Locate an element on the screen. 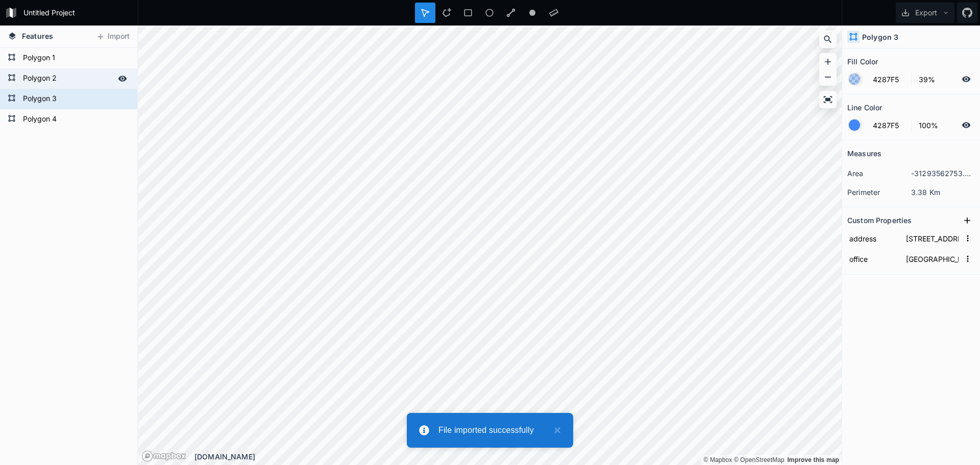  a: OpenStreetMap is located at coordinates (759, 460).